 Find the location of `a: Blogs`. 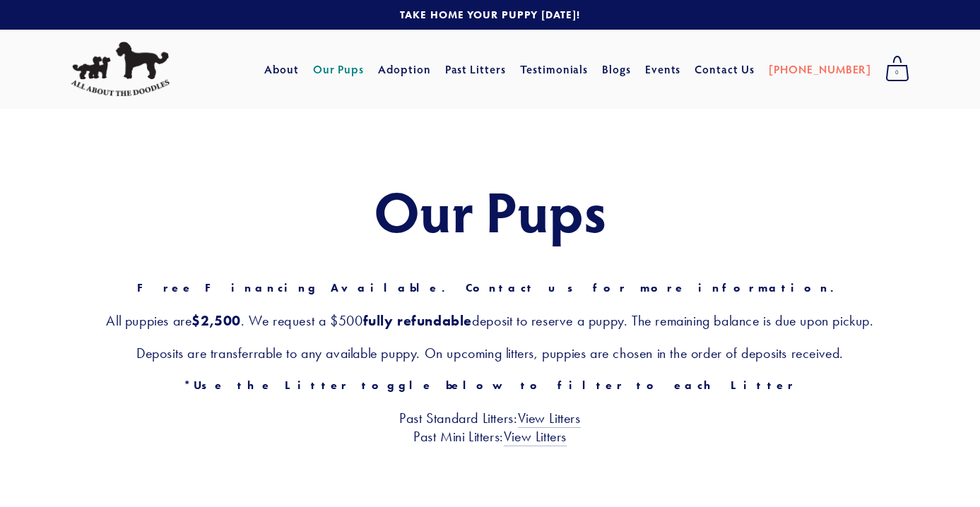

a: Blogs is located at coordinates (616, 69).